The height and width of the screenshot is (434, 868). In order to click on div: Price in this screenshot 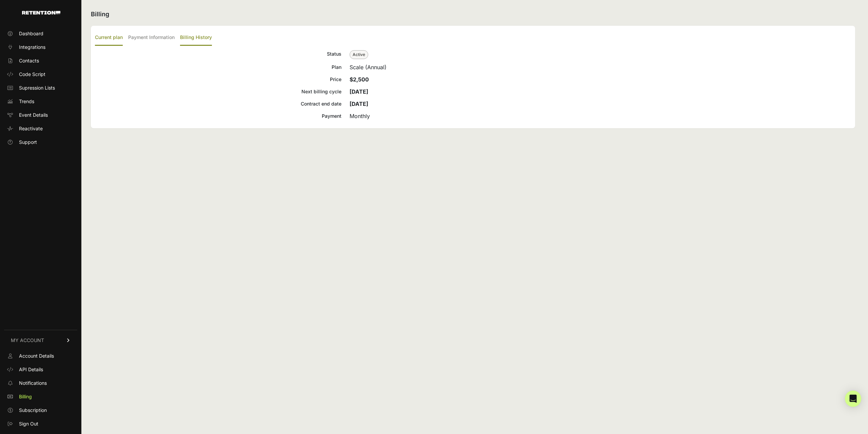, I will do `click(218, 80)`.